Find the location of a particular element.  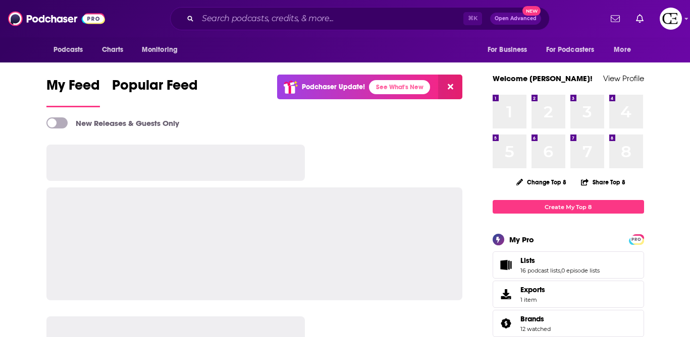

a: New Releases & Guests Only is located at coordinates (112, 123).